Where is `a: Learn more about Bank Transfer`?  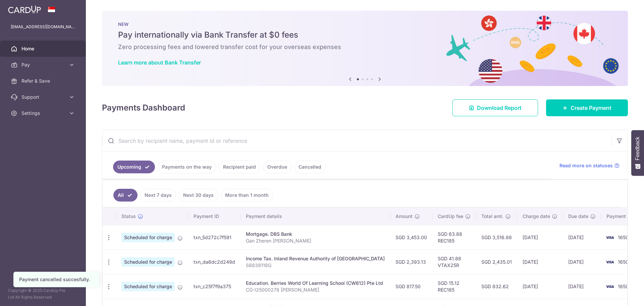
a: Learn more about Bank Transfer is located at coordinates (159, 62).